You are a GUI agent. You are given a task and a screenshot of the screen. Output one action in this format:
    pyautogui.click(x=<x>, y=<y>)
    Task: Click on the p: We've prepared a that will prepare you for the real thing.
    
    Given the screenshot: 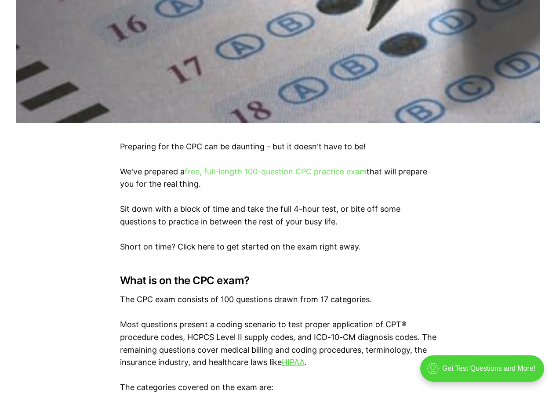 What is the action you would take?
    pyautogui.click(x=278, y=178)
    